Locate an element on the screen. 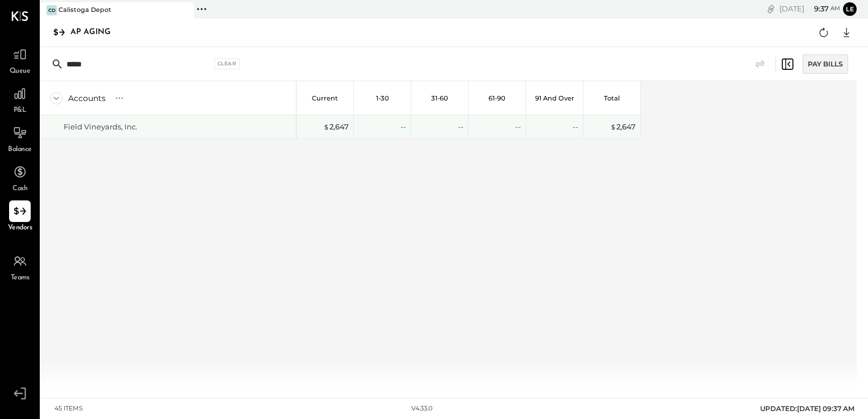 Image resolution: width=868 pixels, height=419 pixels. span: Teams is located at coordinates (20, 279).